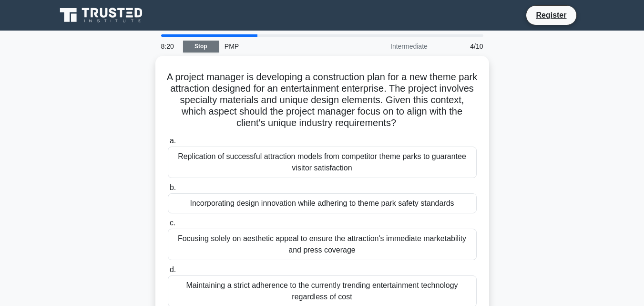 This screenshot has height=306, width=644. What do you see at coordinates (200, 46) in the screenshot?
I see `a: Stop` at bounding box center [200, 46].